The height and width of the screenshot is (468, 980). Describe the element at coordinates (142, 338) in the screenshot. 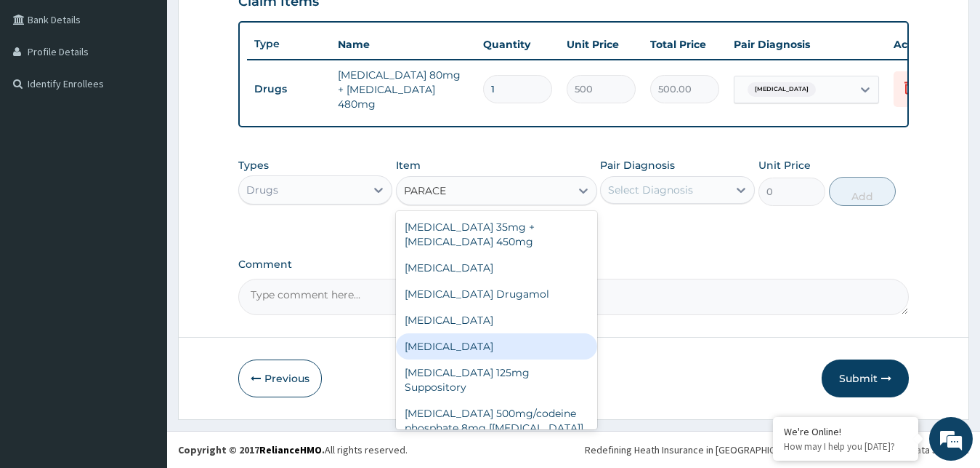

I see `textarea: Type your message and hit 'Enter'` at that location.